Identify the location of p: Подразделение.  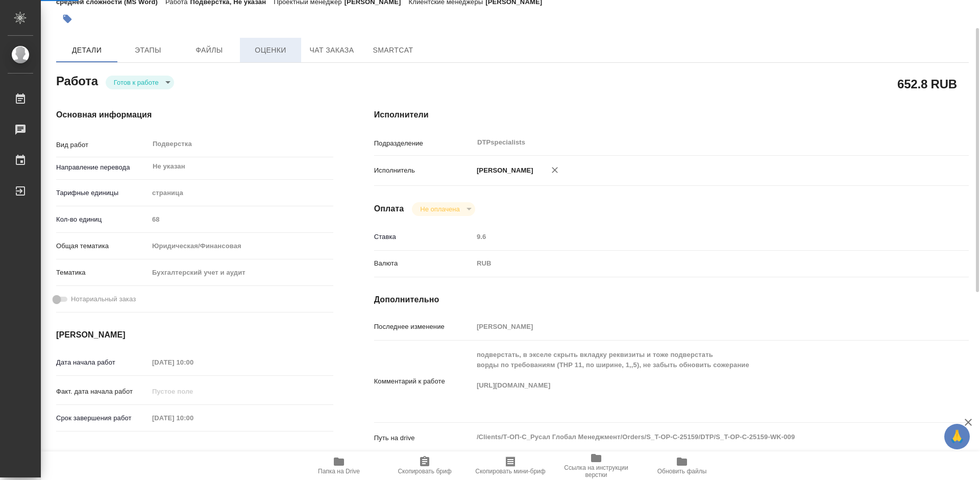
(424, 144).